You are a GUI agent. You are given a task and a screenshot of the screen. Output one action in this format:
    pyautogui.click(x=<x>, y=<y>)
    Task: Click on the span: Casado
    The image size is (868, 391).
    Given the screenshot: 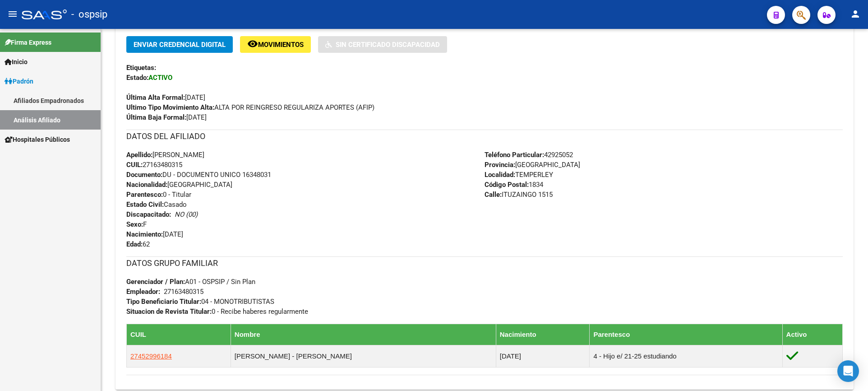 What is the action you would take?
    pyautogui.click(x=156, y=204)
    